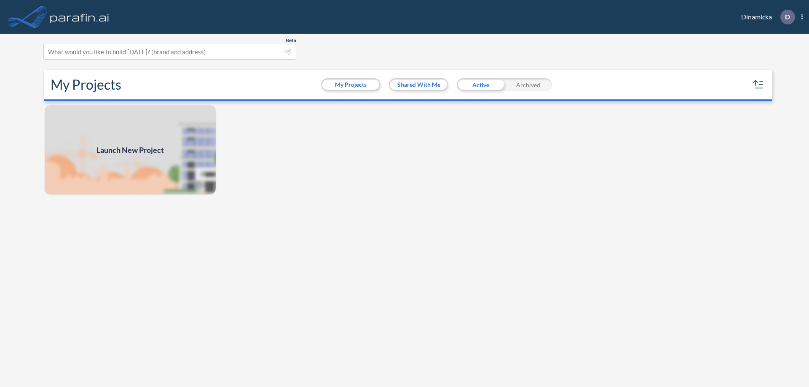 The width and height of the screenshot is (809, 387). Describe the element at coordinates (291, 40) in the screenshot. I see `span: Beta` at that location.